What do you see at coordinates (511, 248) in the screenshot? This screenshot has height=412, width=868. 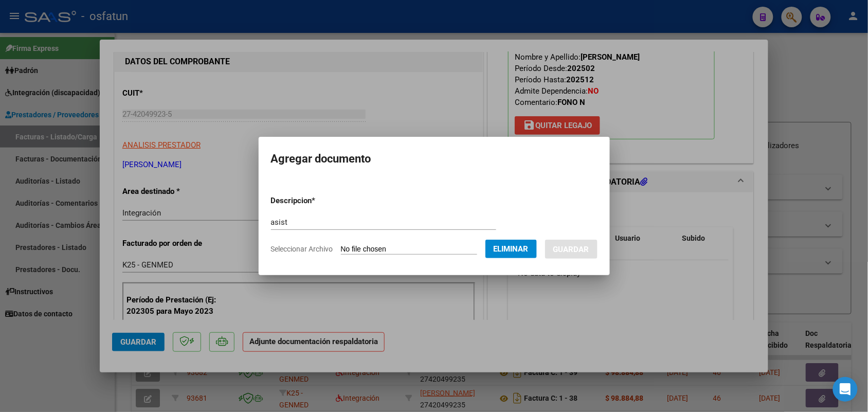 I see `button: Eliminar` at bounding box center [511, 248].